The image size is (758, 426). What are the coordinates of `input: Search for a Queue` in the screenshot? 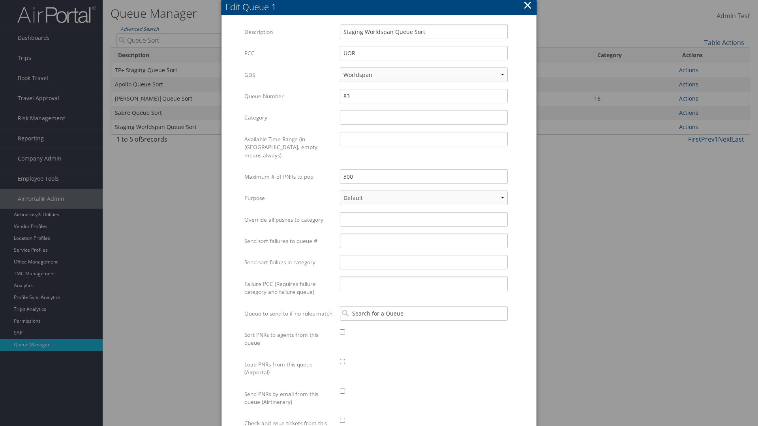 It's located at (423, 313).